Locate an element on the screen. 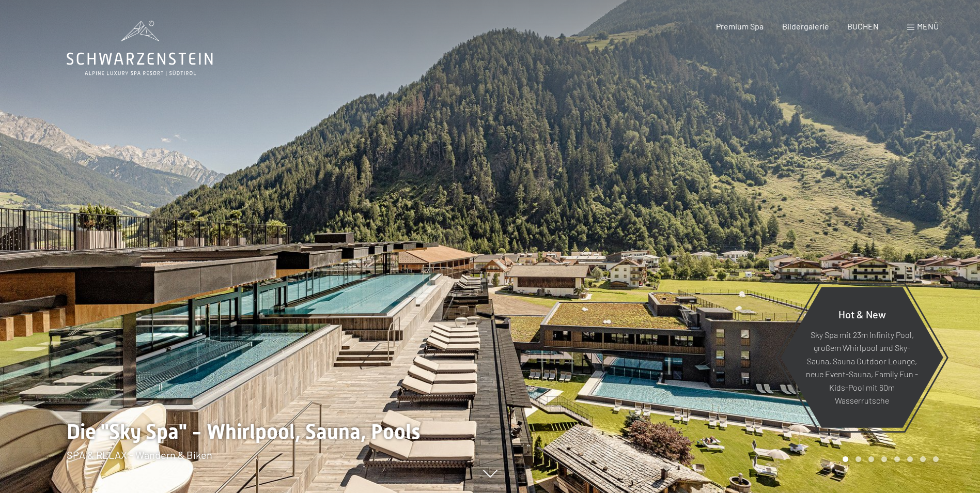 Image resolution: width=980 pixels, height=493 pixels. span: Bildergalerie is located at coordinates (806, 26).